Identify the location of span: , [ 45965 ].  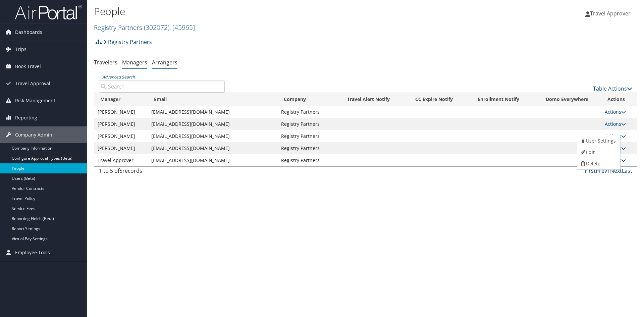
(182, 27).